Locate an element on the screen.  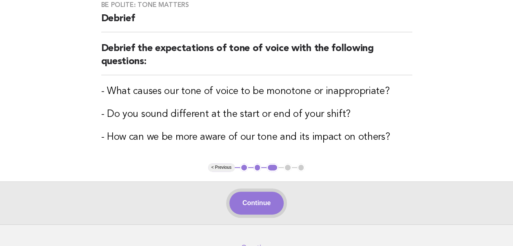
button: Continue is located at coordinates (256, 203).